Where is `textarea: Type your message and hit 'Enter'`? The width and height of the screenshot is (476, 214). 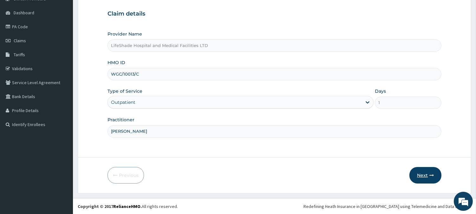
textarea: Type your message and hit 'Enter' is located at coordinates (62, 156).